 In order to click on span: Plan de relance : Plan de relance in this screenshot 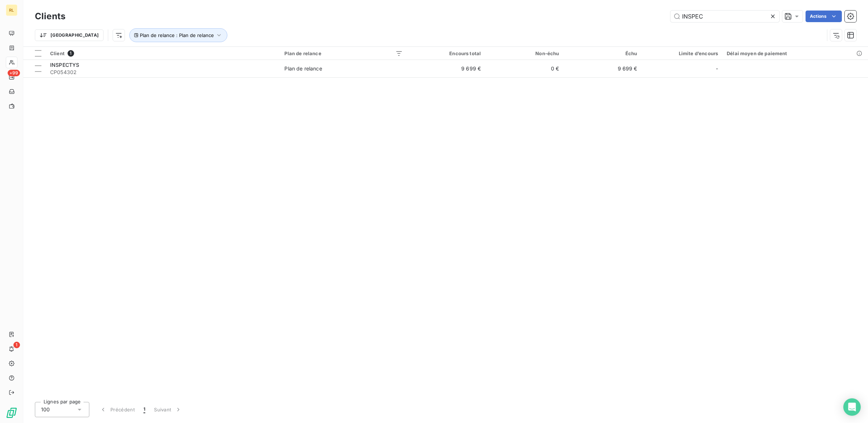, I will do `click(177, 36)`.